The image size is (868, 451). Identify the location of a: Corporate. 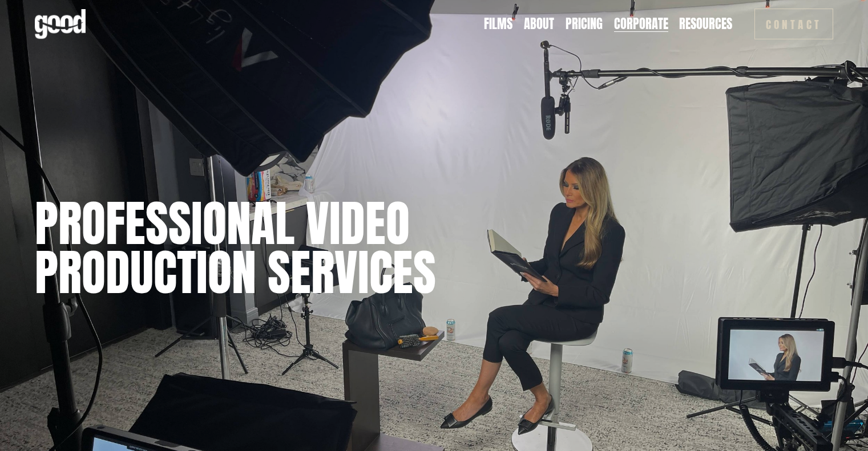
(641, 24).